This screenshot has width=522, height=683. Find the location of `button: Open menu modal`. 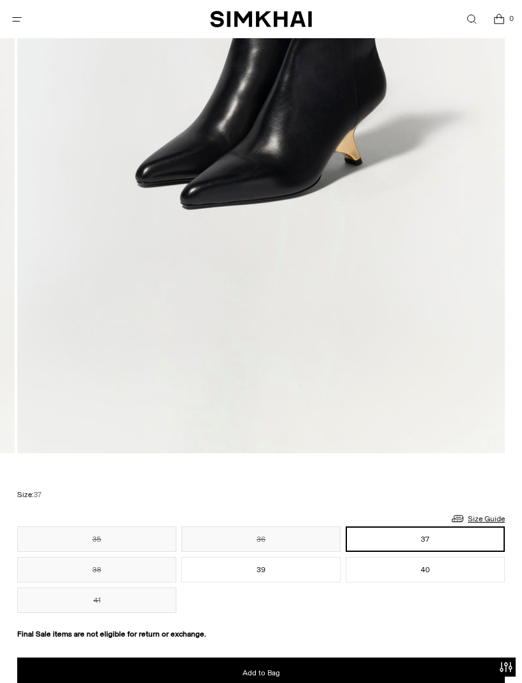

button: Open menu modal is located at coordinates (17, 19).